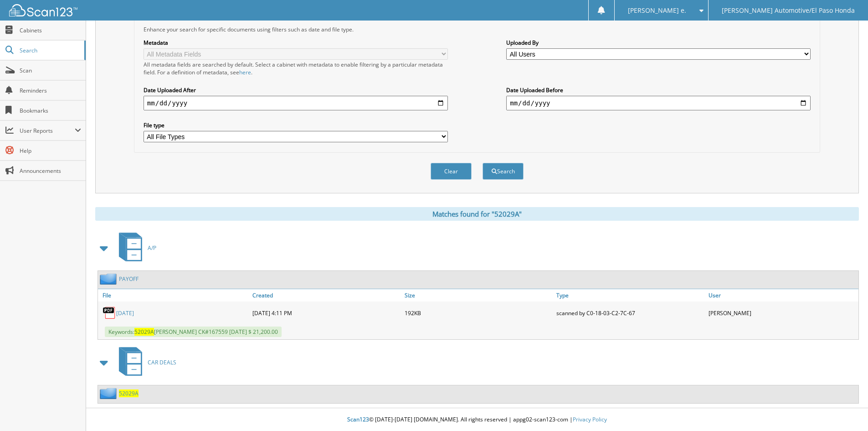 The height and width of the screenshot is (431, 868). I want to click on label: File type, so click(296, 125).